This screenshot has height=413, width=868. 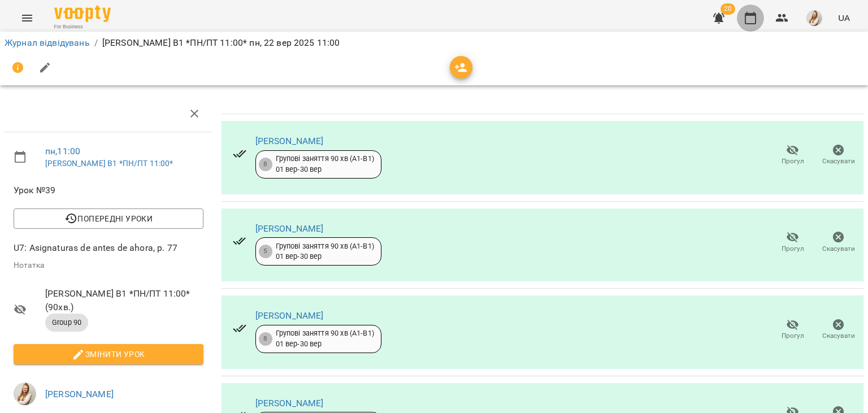 What do you see at coordinates (109, 190) in the screenshot?
I see `span: Урок №39` at bounding box center [109, 190].